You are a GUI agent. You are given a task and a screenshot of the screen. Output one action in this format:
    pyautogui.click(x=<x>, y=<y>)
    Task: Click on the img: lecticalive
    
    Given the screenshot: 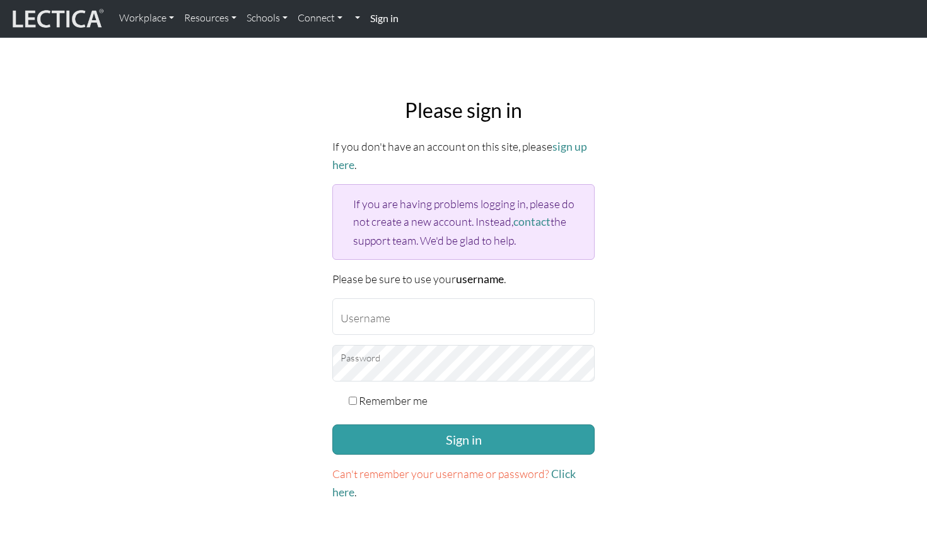 What is the action you would take?
    pyautogui.click(x=57, y=19)
    